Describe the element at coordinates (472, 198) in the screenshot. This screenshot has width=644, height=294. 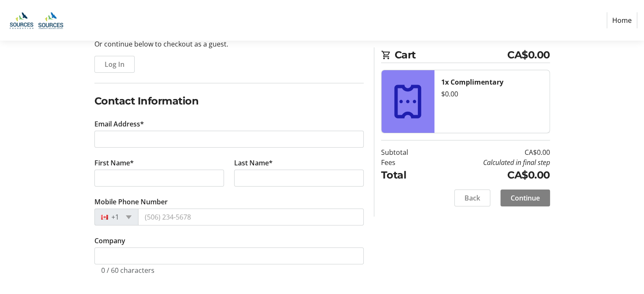
I see `button: Back` at that location.